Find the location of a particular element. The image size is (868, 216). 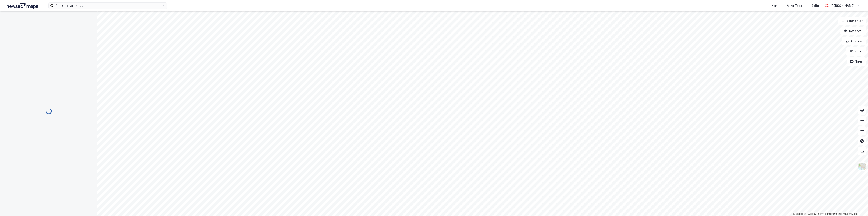

button: Datasett is located at coordinates (853, 31).